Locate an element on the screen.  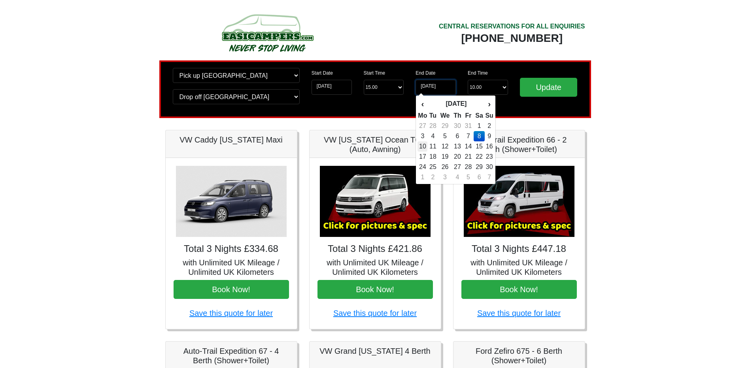
img: campers-checkout-logo.png is located at coordinates (267, 33).